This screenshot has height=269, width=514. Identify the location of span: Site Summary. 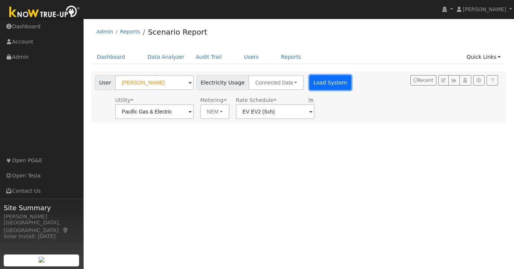
(42, 207).